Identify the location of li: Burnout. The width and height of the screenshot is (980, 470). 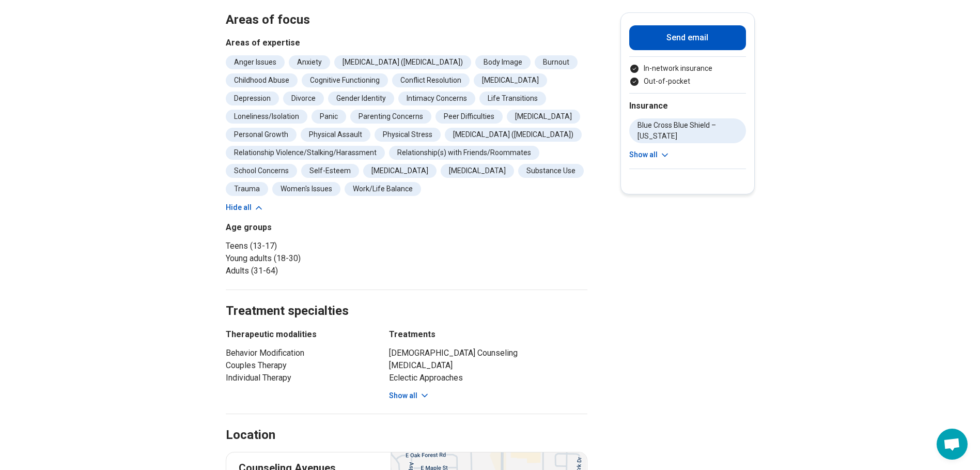
(556, 62).